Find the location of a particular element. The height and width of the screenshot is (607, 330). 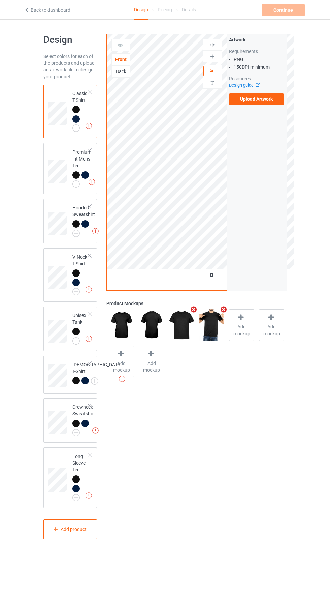

div: Details is located at coordinates (189, 10).